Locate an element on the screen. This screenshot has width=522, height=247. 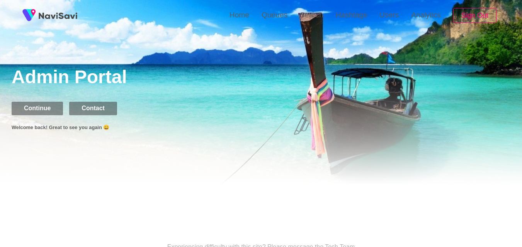
button: Continue is located at coordinates (37, 108).